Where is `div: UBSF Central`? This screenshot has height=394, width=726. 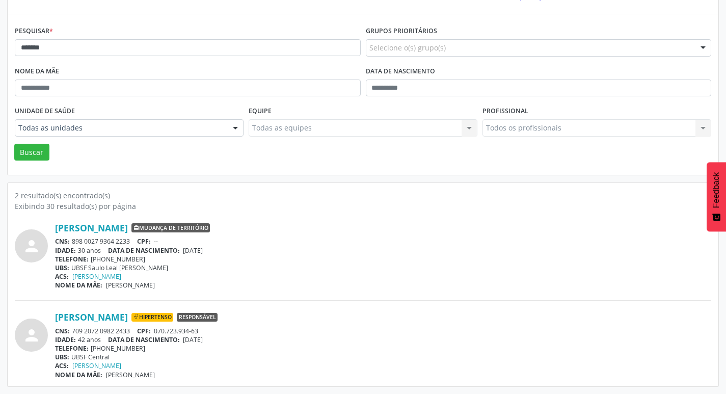
div: UBSF Central is located at coordinates (383, 357).